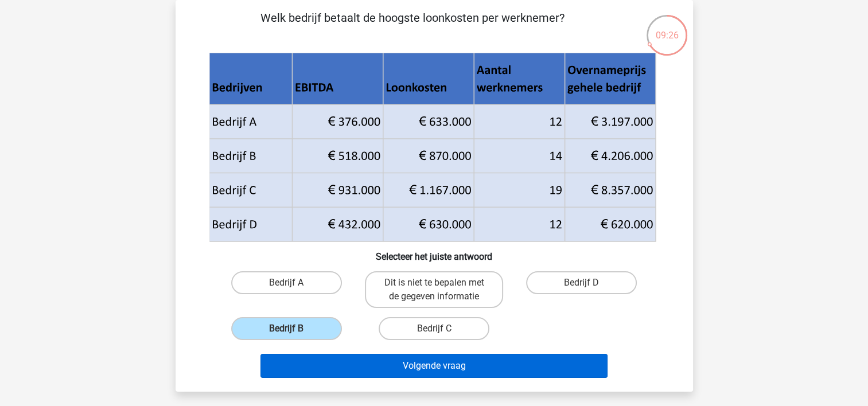 The width and height of the screenshot is (868, 406). I want to click on h6: Selecteer het juiste antwoord, so click(434, 252).